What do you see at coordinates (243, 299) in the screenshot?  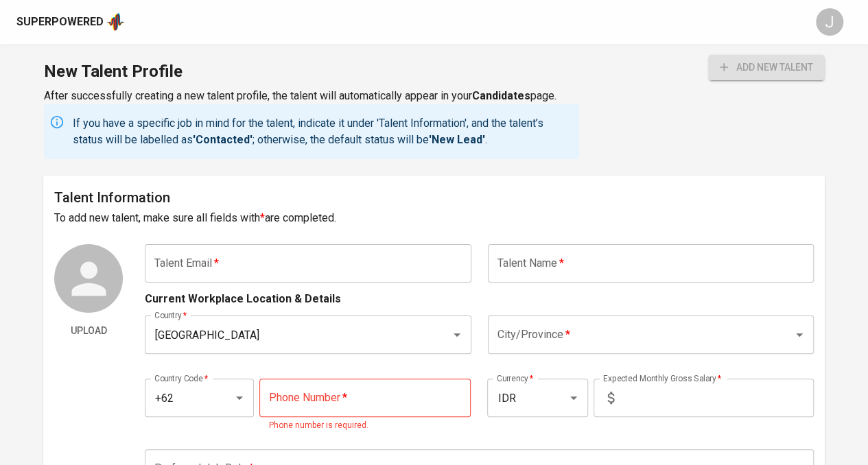 I see `p: Current Workplace Location & Details` at bounding box center [243, 299].